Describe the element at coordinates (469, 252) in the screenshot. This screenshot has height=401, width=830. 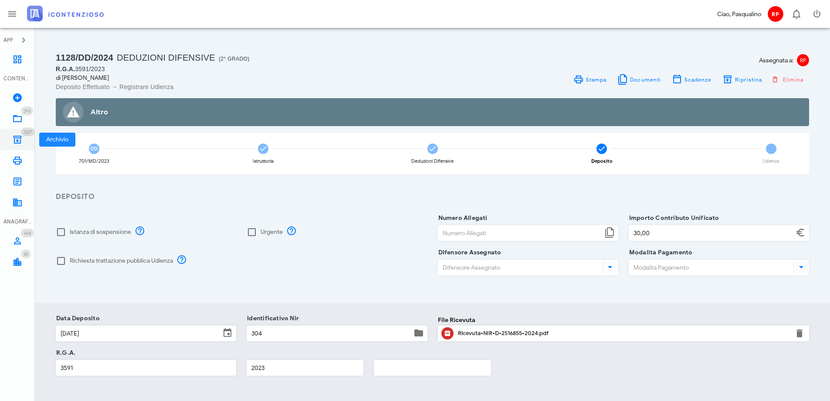
I see `label: Difensore Assegnato` at that location.